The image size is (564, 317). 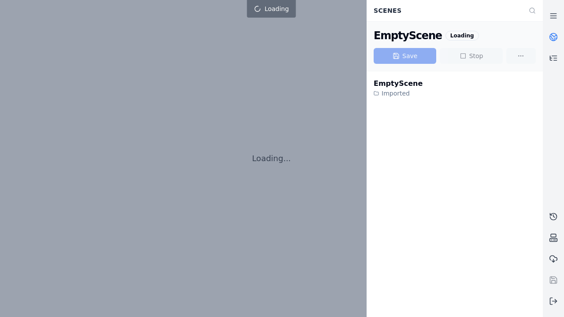 What do you see at coordinates (271, 159) in the screenshot?
I see `p: Loading...` at bounding box center [271, 159].